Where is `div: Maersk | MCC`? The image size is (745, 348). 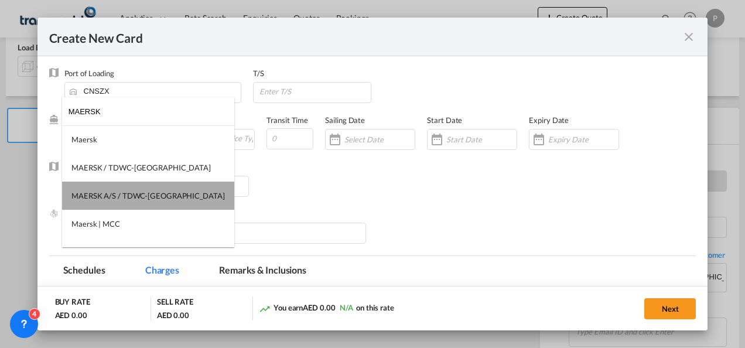
div: Maersk | MCC is located at coordinates (95, 224).